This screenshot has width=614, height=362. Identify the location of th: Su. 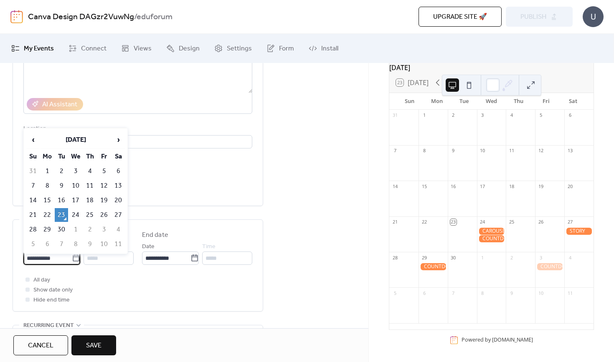
(33, 157).